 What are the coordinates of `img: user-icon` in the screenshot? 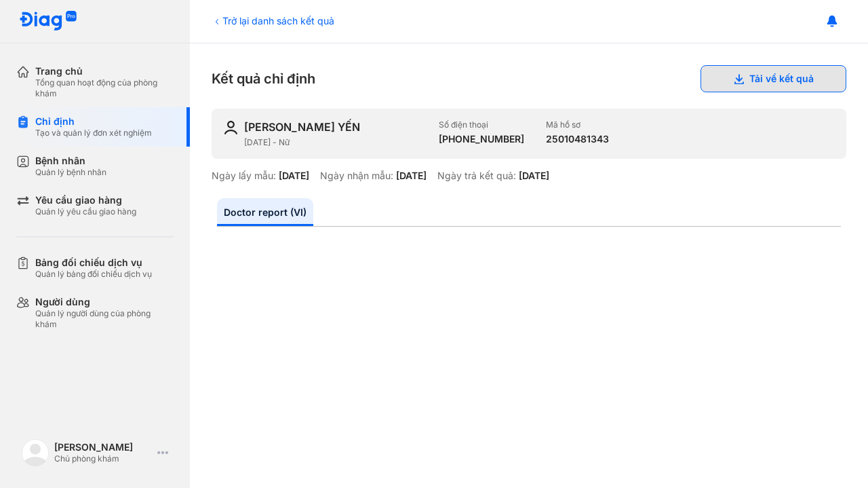 It's located at (231, 127).